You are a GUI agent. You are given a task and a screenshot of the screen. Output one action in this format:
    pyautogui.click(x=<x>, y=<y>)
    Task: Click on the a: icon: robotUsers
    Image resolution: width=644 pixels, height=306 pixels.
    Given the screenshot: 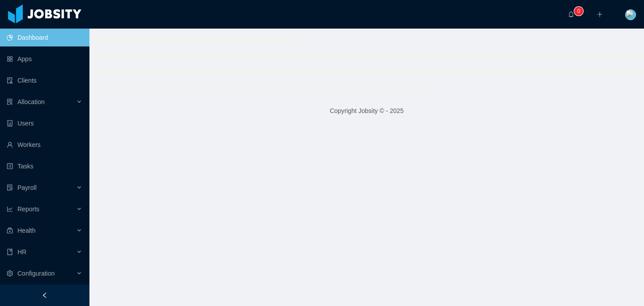 What is the action you would take?
    pyautogui.click(x=44, y=123)
    